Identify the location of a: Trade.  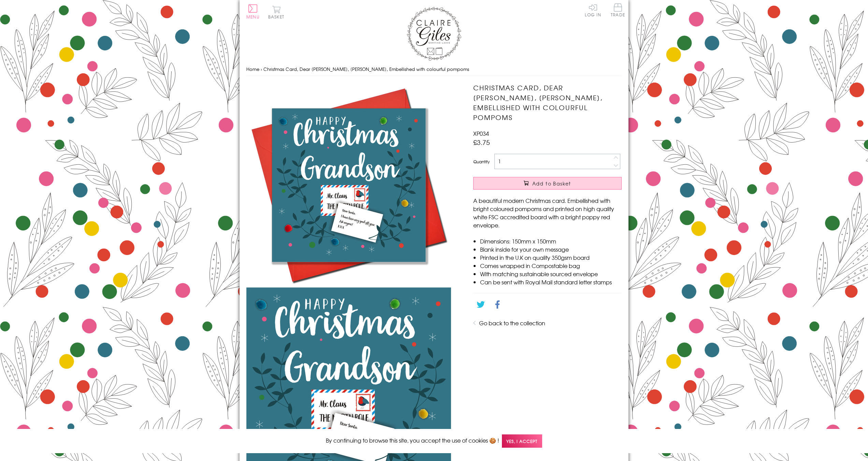
(618, 10).